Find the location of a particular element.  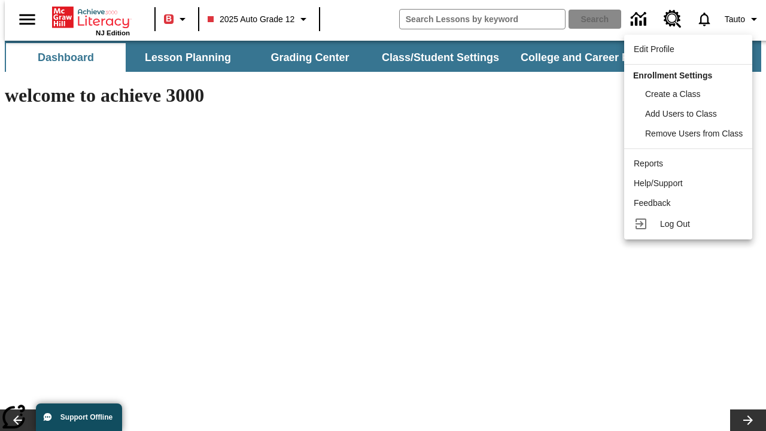

span: Log Out is located at coordinates (675, 224).